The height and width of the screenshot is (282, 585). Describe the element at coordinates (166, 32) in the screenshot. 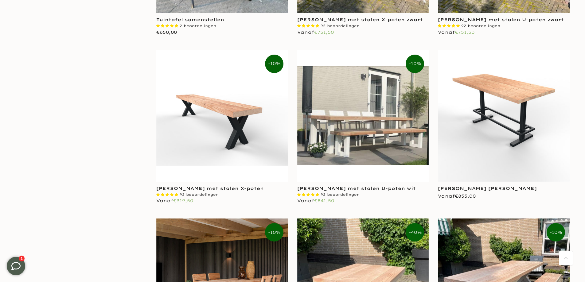

I see `span: €650,00` at that location.